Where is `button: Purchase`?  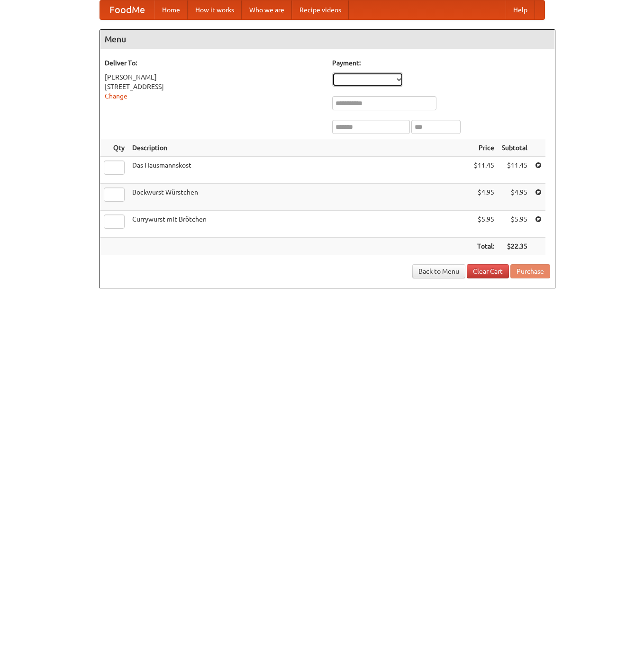
button: Purchase is located at coordinates (530, 271).